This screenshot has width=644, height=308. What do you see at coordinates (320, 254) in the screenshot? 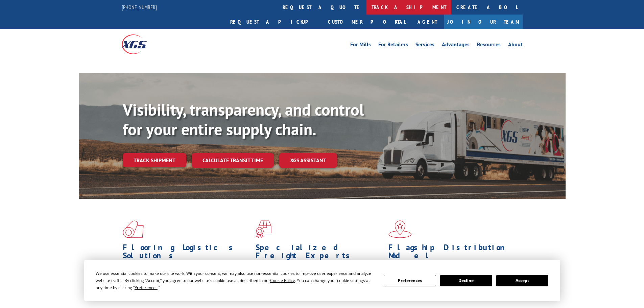
I see `h1: Specialized Freight Experts` at bounding box center [320, 254].